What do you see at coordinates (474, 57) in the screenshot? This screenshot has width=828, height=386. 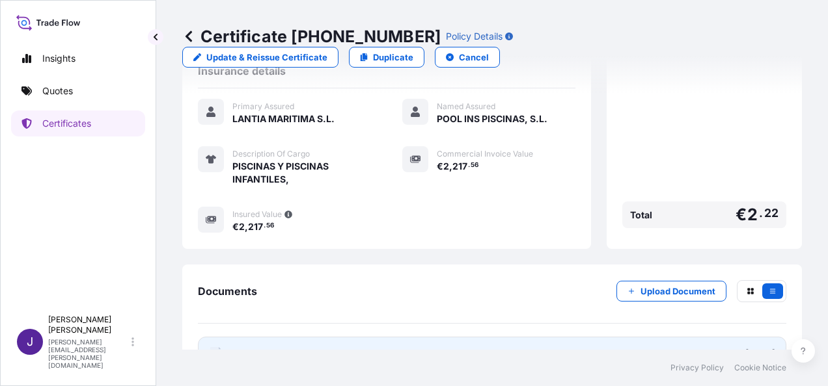 I see `p: Cancel` at bounding box center [474, 57].